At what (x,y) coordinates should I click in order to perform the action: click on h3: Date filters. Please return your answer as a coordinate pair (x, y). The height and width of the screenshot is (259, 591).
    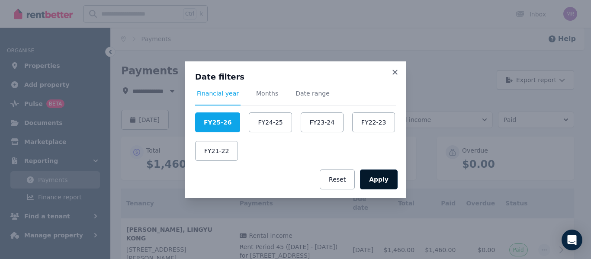
    Looking at the image, I should click on (295, 77).